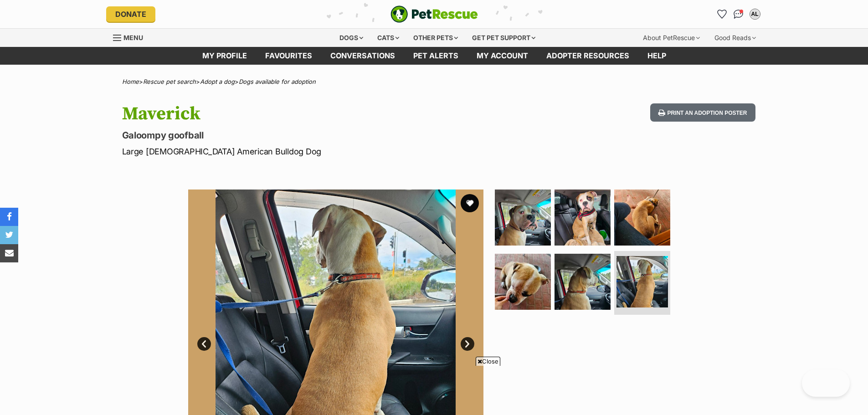 This screenshot has width=868, height=415. I want to click on a: conversations, so click(363, 55).